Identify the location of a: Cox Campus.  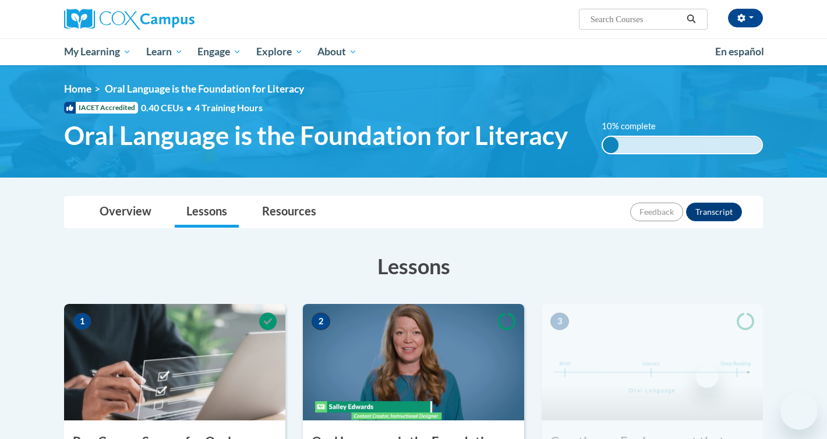
(175, 19).